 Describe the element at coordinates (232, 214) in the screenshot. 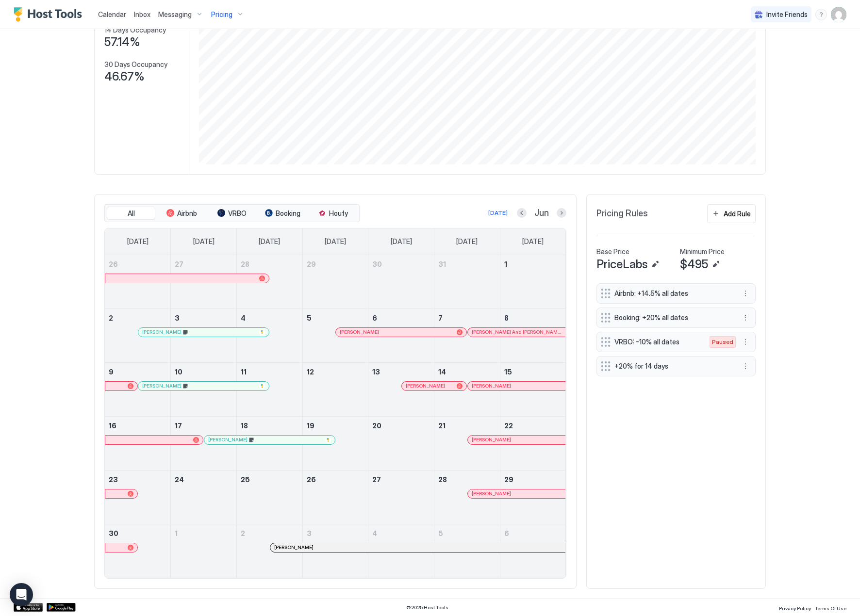

I see `div: tab-group` at that location.